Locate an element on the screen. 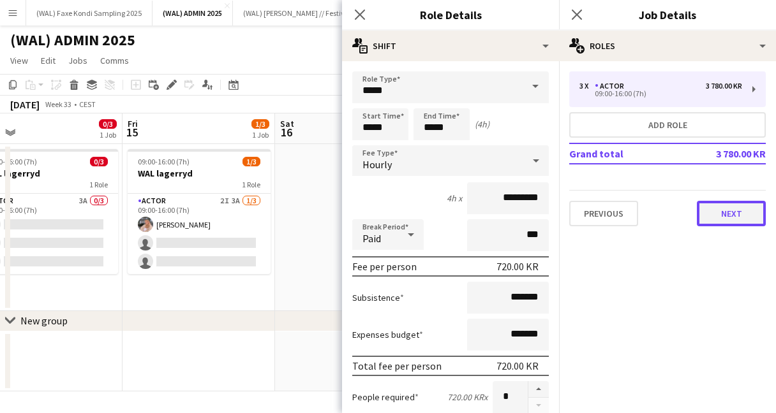 This screenshot has width=776, height=413. button: Next is located at coordinates (731, 214).